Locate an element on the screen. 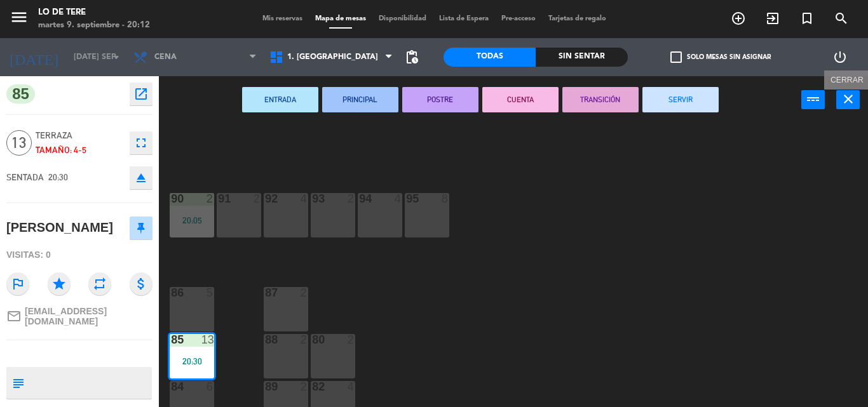  label: Solo mesas sin asignar is located at coordinates (720, 57).